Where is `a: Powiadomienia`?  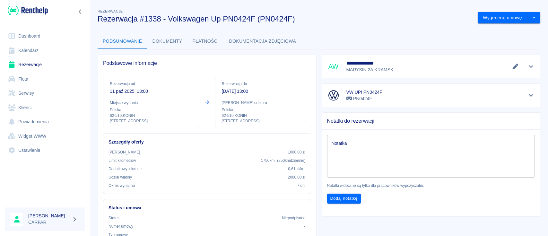 a: Powiadomienia is located at coordinates (45, 122).